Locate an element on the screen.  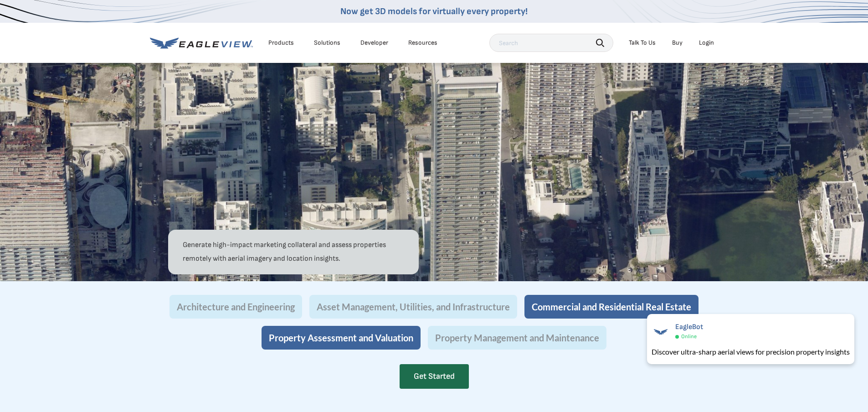
a: Buy is located at coordinates (677, 43).